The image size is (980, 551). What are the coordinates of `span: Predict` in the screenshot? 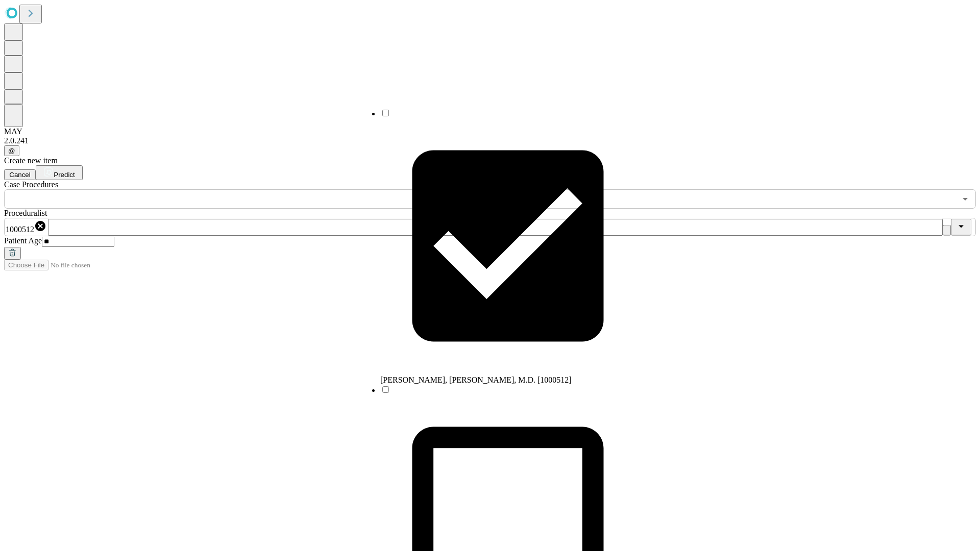 It's located at (64, 174).